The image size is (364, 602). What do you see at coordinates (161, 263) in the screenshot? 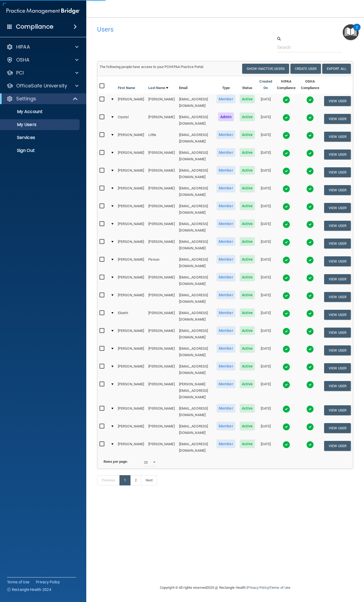
I see `td: Person` at bounding box center [161, 263].